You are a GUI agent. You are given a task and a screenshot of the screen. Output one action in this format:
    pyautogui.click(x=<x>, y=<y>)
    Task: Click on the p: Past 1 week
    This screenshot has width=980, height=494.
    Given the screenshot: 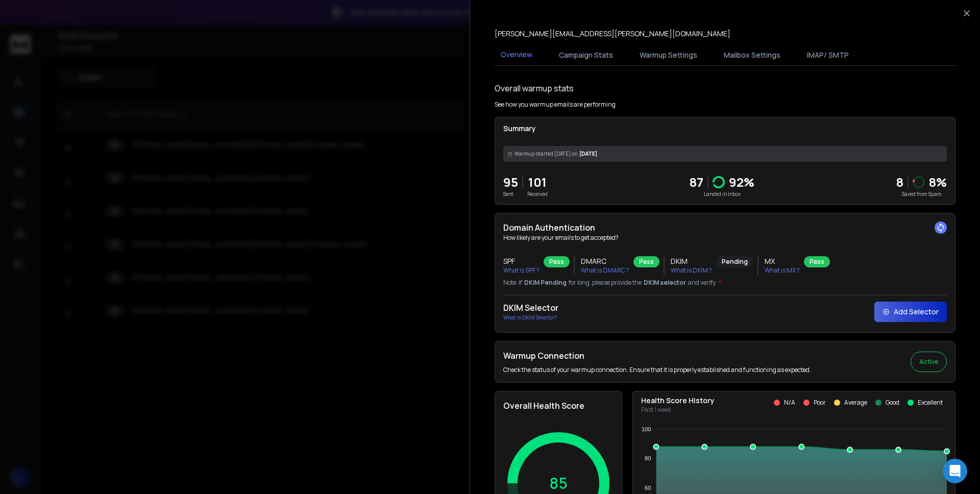 What is the action you would take?
    pyautogui.click(x=678, y=410)
    